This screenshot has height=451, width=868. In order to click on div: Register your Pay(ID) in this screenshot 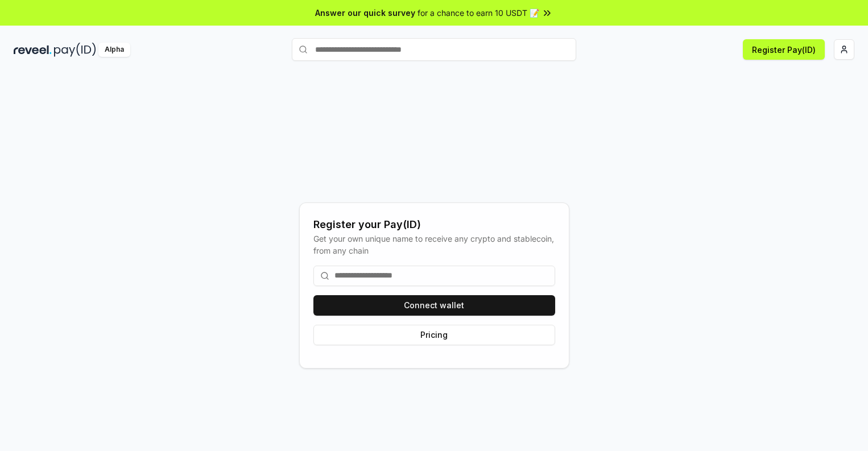, I will do `click(434, 225)`.